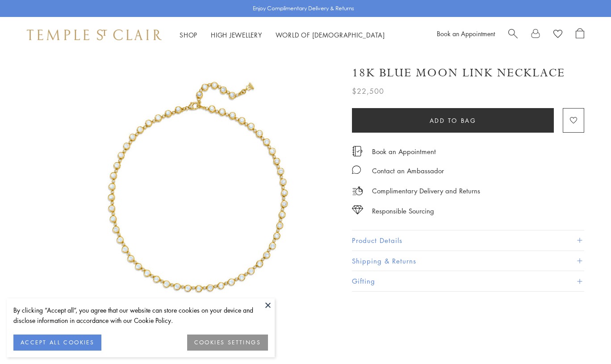  What do you see at coordinates (580, 35) in the screenshot?
I see `a: Open Shopping Bag` at bounding box center [580, 35].